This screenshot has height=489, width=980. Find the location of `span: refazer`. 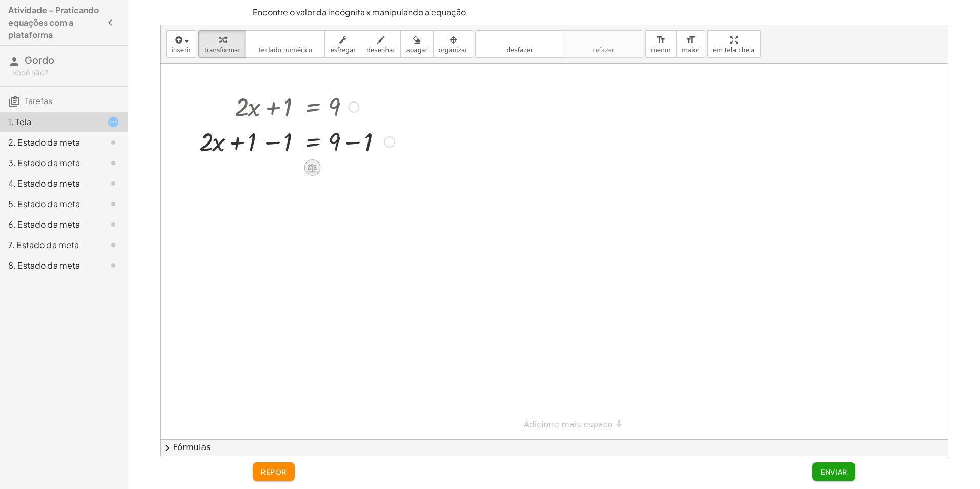

span: refazer is located at coordinates (604, 51).